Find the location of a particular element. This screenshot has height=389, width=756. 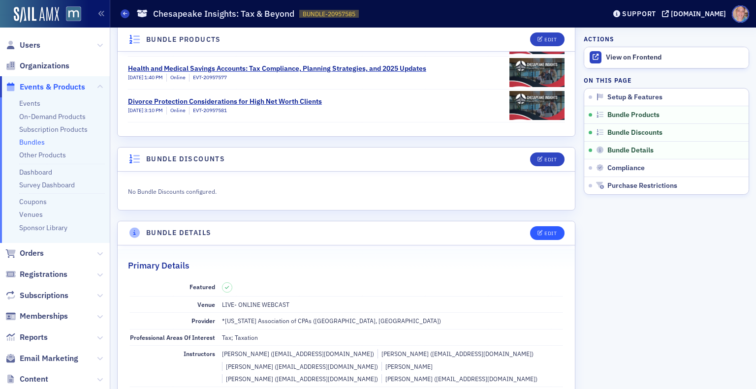

span: Content is located at coordinates (34, 380).